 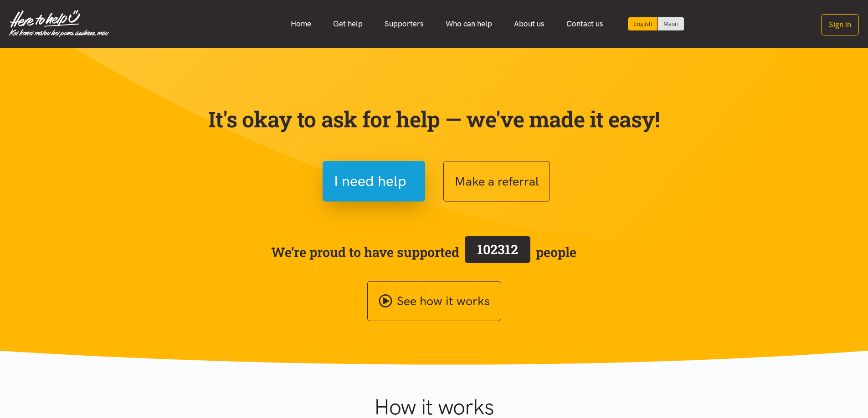 I want to click on div: Current language, so click(x=642, y=23).